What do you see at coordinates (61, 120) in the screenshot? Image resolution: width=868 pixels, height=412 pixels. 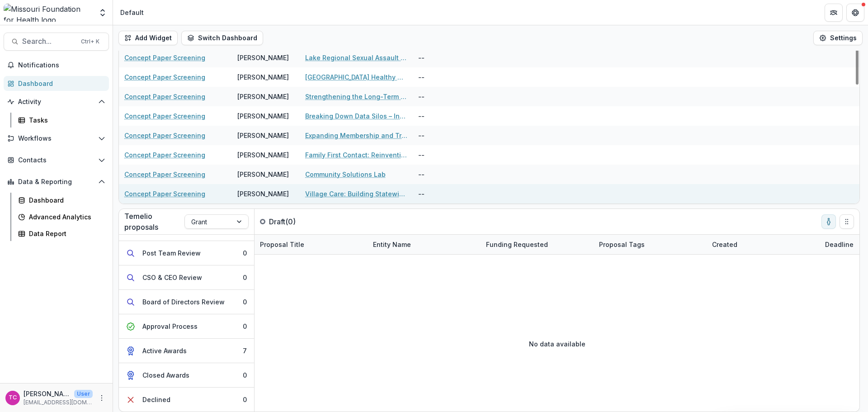 I see `a: Tasks` at bounding box center [61, 120].